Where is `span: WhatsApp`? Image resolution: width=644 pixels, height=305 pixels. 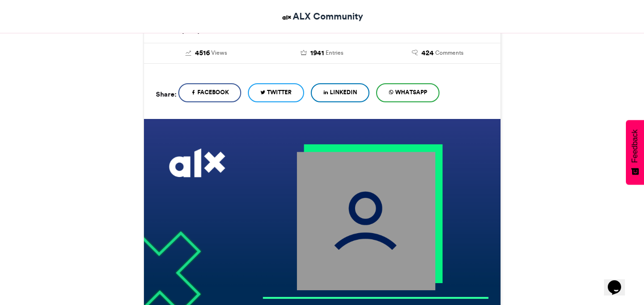
span: WhatsApp is located at coordinates (411, 92).